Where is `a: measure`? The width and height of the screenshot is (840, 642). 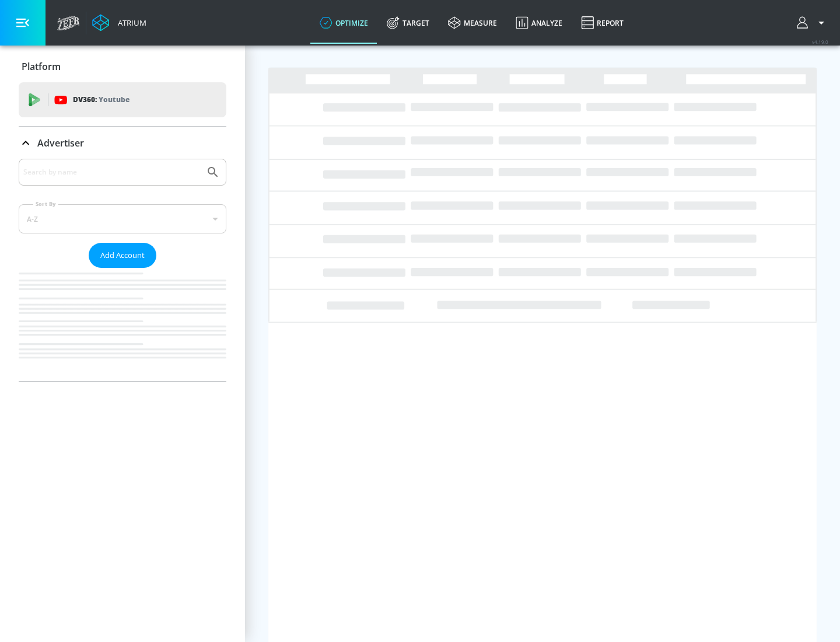 a: measure is located at coordinates (473, 23).